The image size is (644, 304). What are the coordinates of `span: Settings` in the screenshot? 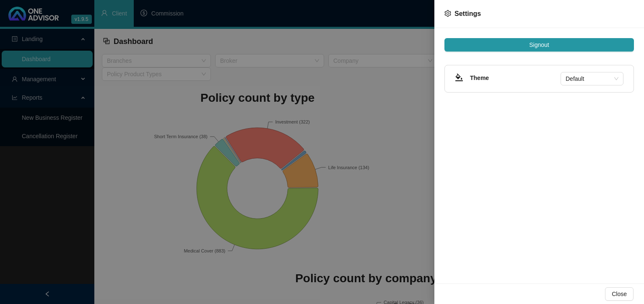 It's located at (468, 14).